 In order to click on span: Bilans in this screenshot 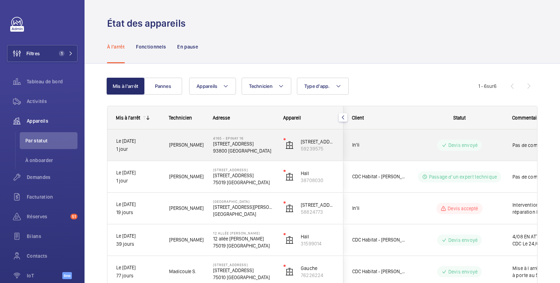, I will do `click(52, 237)`.